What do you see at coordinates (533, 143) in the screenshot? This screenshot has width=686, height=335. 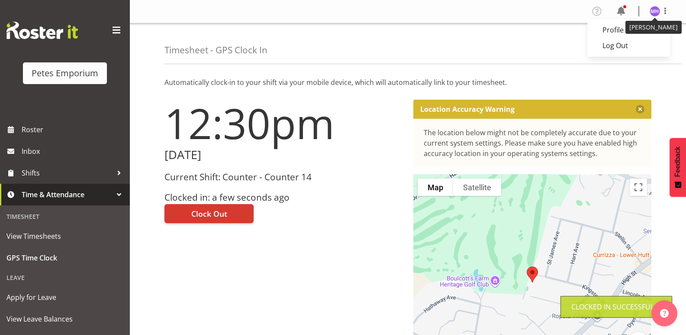 I see `div: The location below might not be completely accurate due to your current system settings. Please m...` at bounding box center [533, 143].